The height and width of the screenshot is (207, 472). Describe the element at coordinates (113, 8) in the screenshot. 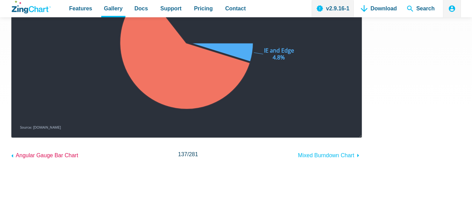

I see `span: Gallery` at that location.